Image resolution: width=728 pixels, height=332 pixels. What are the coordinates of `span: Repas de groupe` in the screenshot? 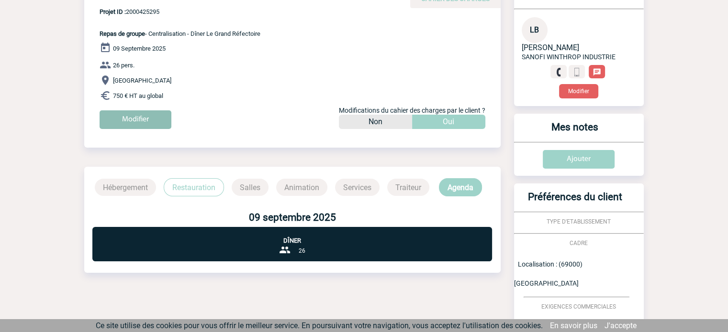 It's located at (122, 33).